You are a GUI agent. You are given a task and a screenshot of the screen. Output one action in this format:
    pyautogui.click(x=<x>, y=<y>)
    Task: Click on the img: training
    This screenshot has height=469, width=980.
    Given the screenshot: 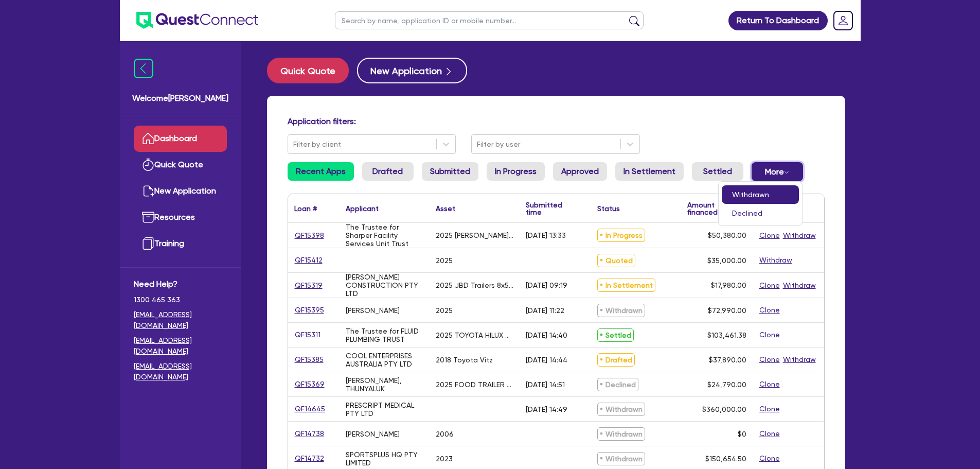 What is the action you would take?
    pyautogui.click(x=148, y=244)
    